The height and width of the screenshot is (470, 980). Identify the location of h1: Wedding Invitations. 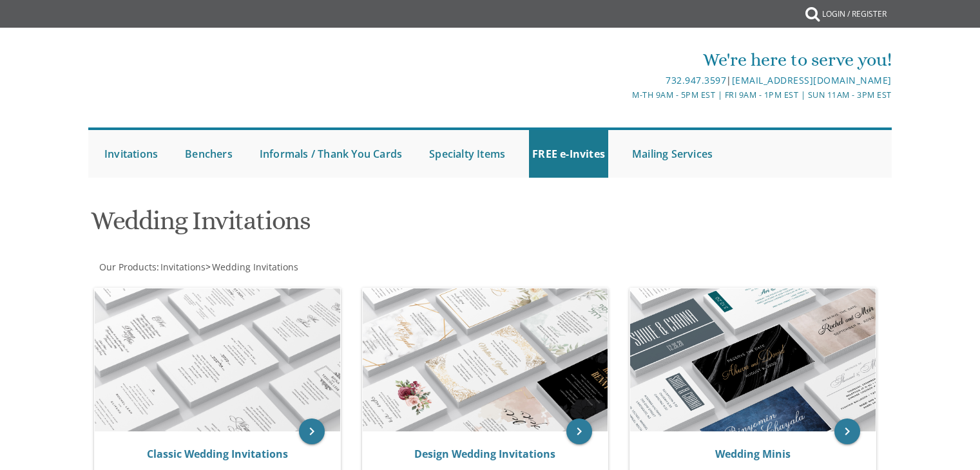
(353, 225).